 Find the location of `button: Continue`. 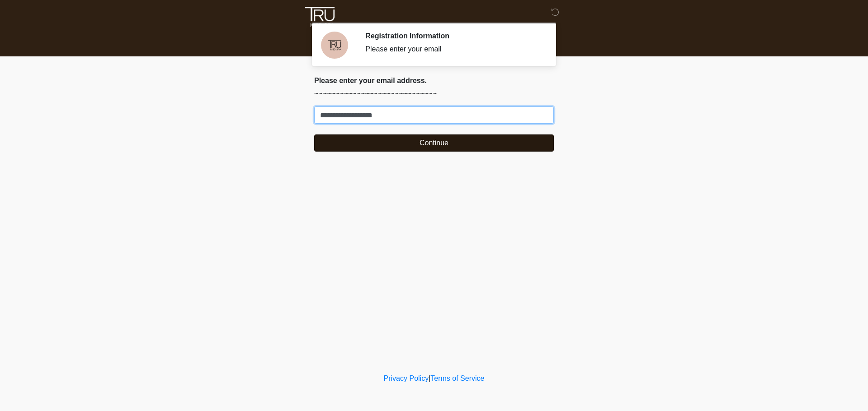

button: Continue is located at coordinates (434, 143).